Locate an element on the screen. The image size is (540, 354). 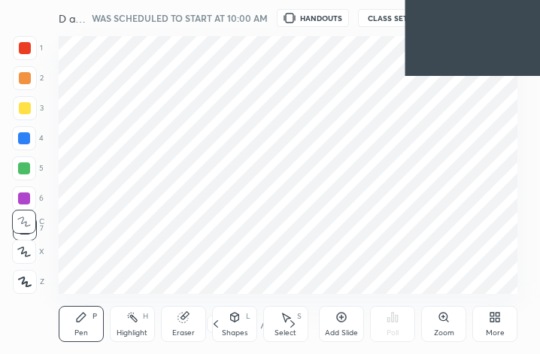
div: 5 is located at coordinates (28, 169).